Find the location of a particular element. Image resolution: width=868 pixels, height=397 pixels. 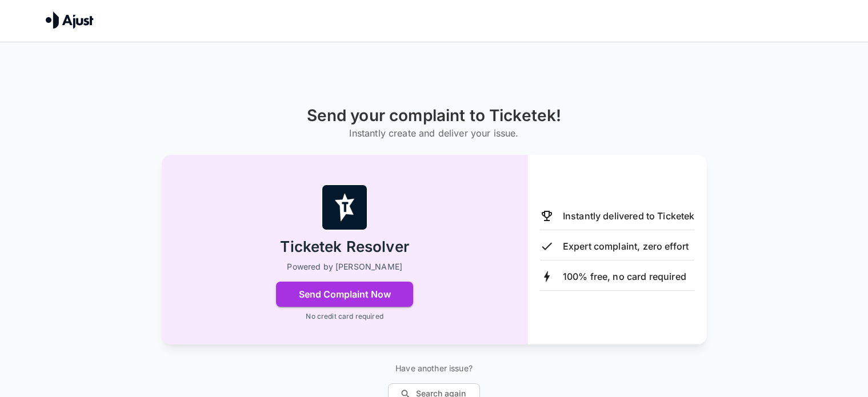

p: No credit card required is located at coordinates (344, 317).